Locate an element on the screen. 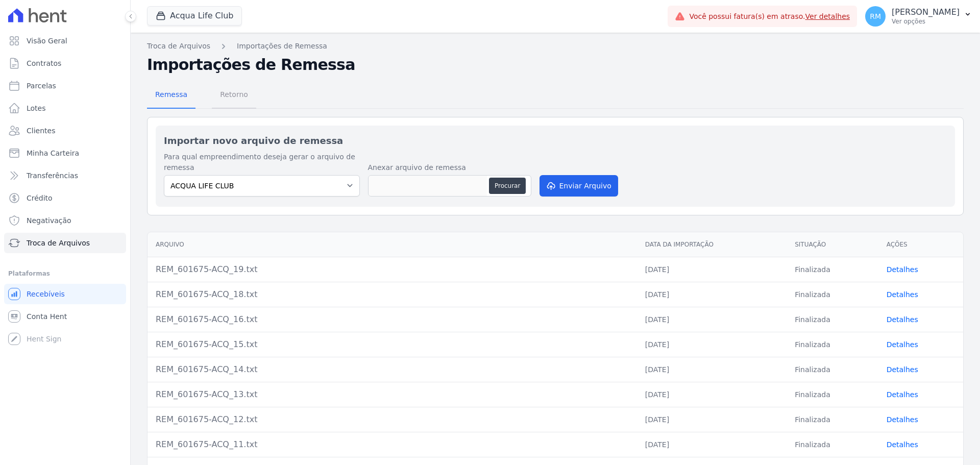 This screenshot has width=980, height=465. p: Ver opções is located at coordinates (925, 21).